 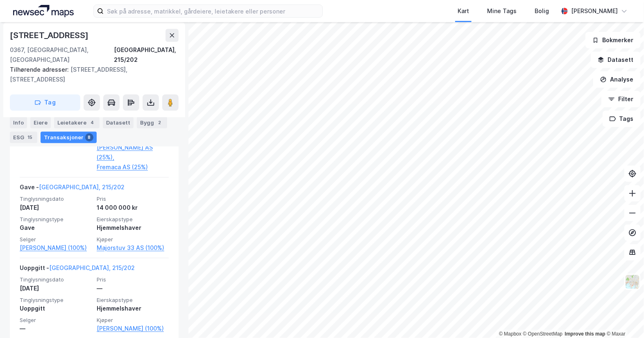 I want to click on div: Bolig, so click(x=542, y=11).